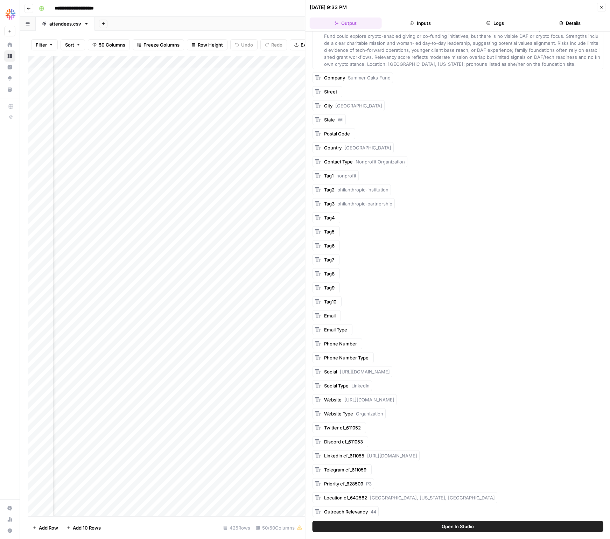 The image size is (610, 539). I want to click on span: Postal Code, so click(337, 134).